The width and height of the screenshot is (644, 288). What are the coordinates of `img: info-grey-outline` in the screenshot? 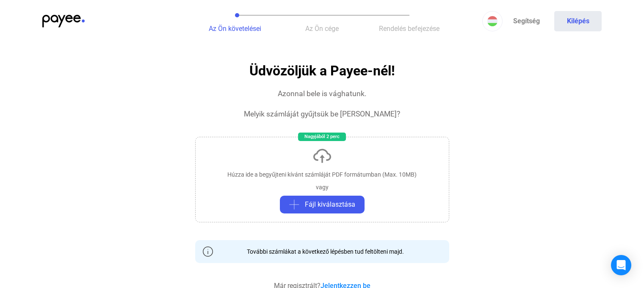 It's located at (207, 252).